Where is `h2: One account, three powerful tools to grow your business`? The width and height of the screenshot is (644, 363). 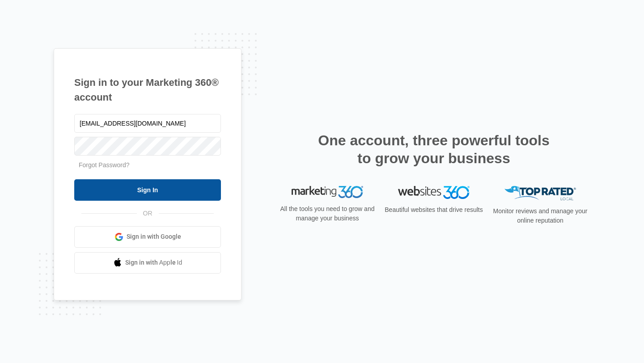 h2: One account, three powerful tools to grow your business is located at coordinates (434, 149).